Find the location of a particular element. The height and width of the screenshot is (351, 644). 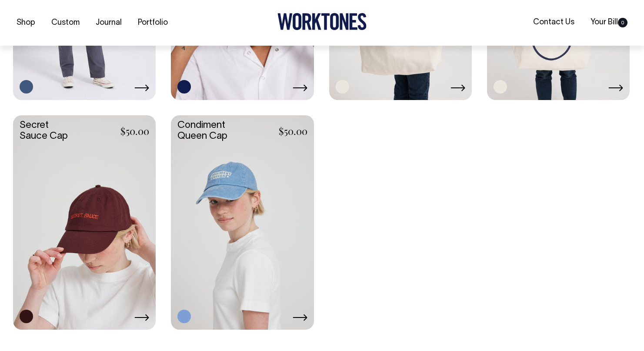

a: Journal is located at coordinates (109, 23).